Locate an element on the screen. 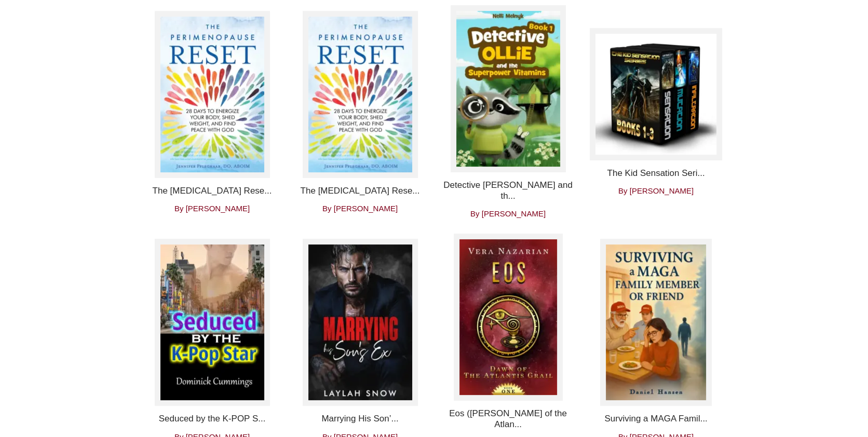 Image resolution: width=868 pixels, height=437 pixels. a: Detective Ollie and the Superpower Vitamins: A Book for Developing Children’s Emotional Intellige... is located at coordinates (507, 112).